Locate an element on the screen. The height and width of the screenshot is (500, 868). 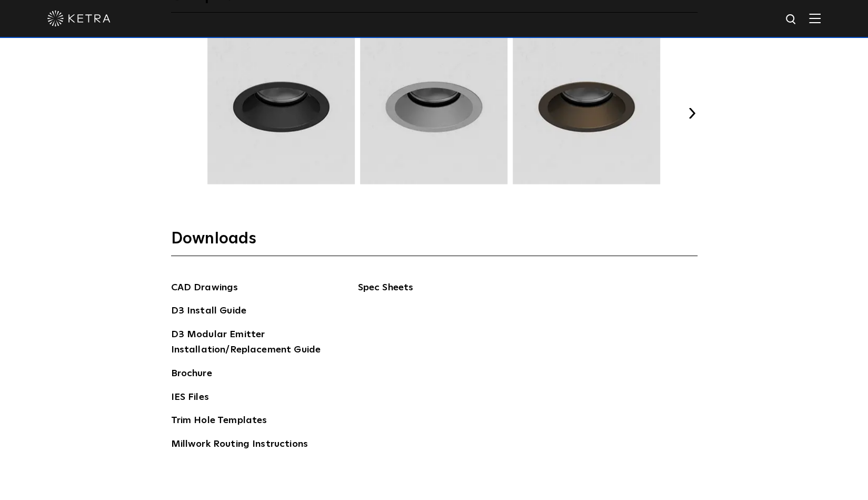
img: TRM003.webp is located at coordinates (434, 111).